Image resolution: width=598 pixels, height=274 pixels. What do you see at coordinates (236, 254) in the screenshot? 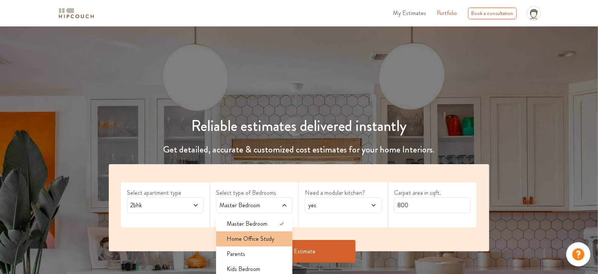
I see `span: Parents` at bounding box center [236, 254].